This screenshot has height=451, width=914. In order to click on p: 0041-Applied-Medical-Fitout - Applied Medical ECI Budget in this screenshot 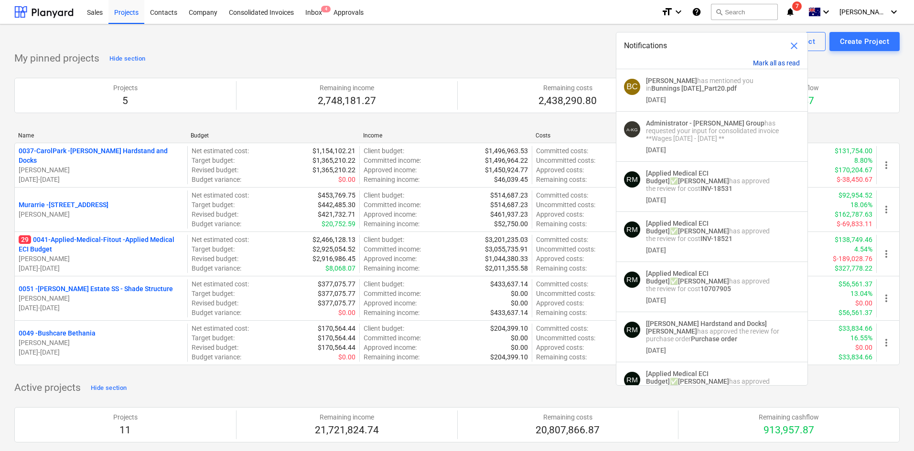, I will do `click(101, 245)`.